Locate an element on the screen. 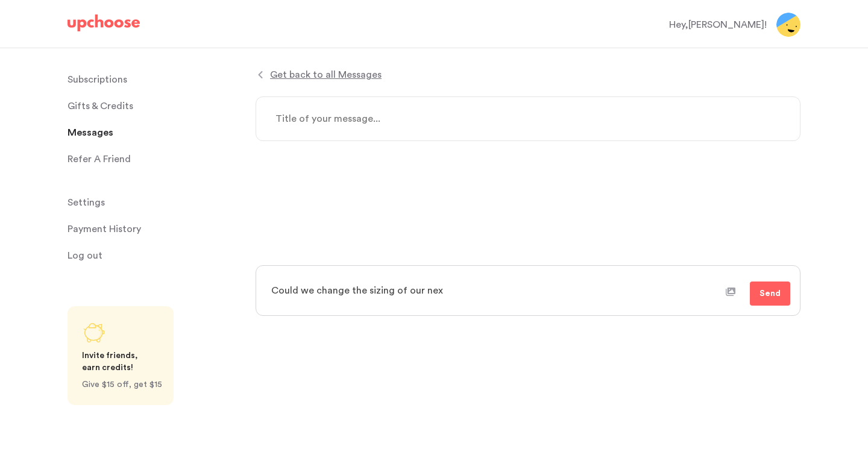 The width and height of the screenshot is (868, 475). span: Settings is located at coordinates (86, 203).